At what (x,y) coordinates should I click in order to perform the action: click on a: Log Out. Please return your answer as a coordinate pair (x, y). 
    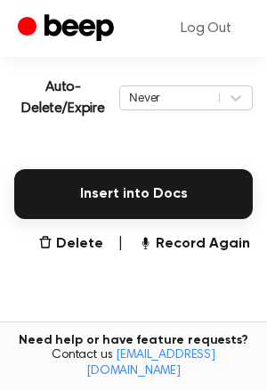
    Looking at the image, I should click on (206, 29).